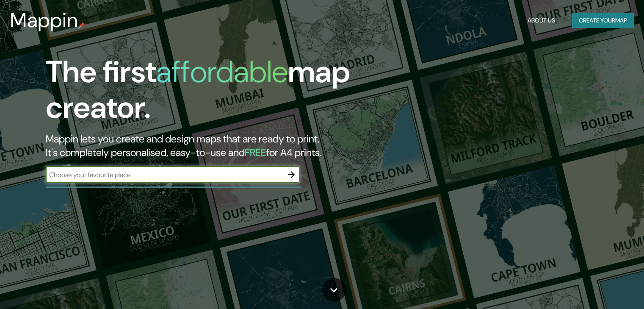 This screenshot has height=309, width=644. What do you see at coordinates (256, 152) in the screenshot?
I see `h5: FREE` at bounding box center [256, 152].